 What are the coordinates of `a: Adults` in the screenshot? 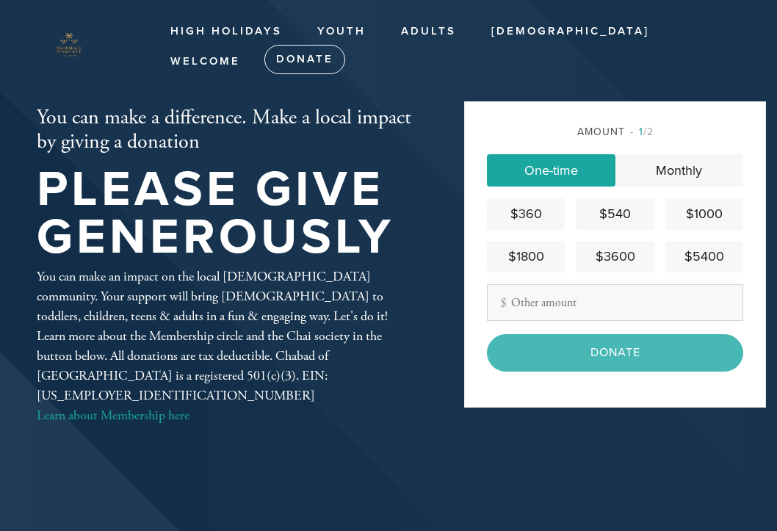 It's located at (428, 32).